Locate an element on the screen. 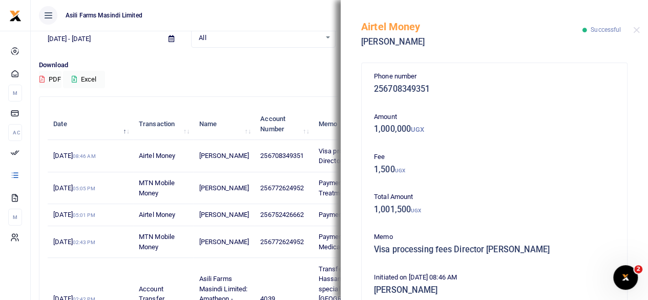 This screenshot has height=300, width=648. th: Date: activate to sort column descending is located at coordinates (90, 124).